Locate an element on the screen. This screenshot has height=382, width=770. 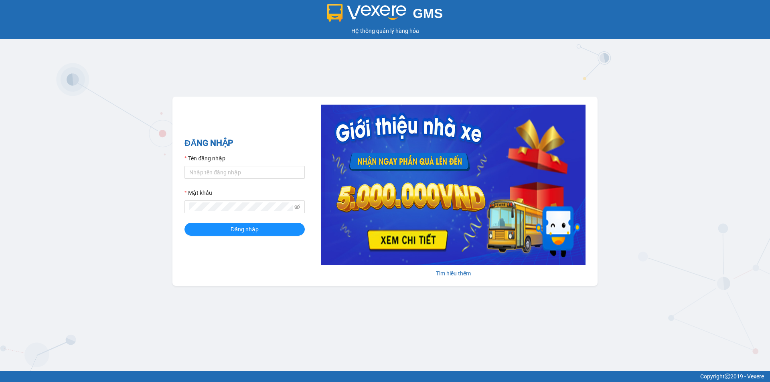
img: logo 2 is located at coordinates (367, 13).